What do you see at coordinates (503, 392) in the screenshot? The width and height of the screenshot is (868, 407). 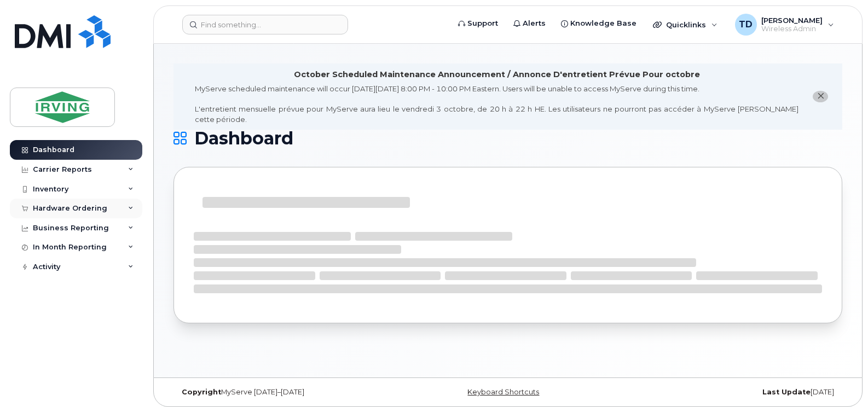 I see `a: Keyboard Shortcuts` at bounding box center [503, 392].